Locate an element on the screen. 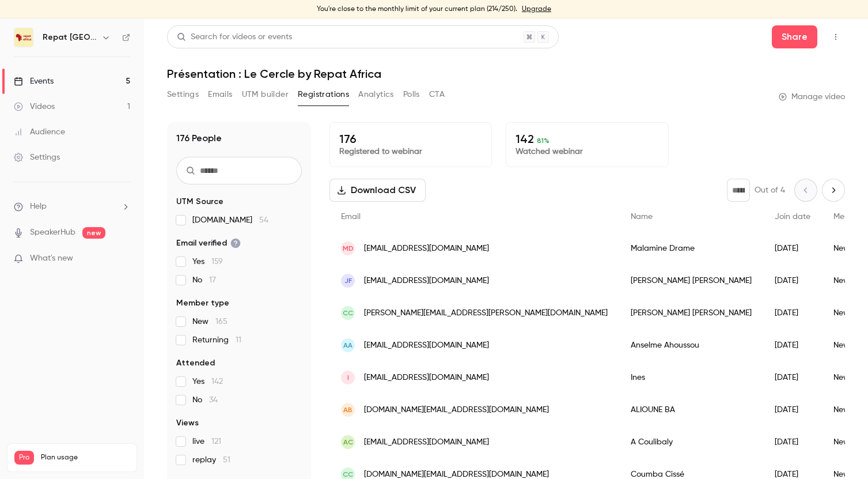 Image resolution: width=868 pixels, height=479 pixels. span: Member type is located at coordinates (203, 303).